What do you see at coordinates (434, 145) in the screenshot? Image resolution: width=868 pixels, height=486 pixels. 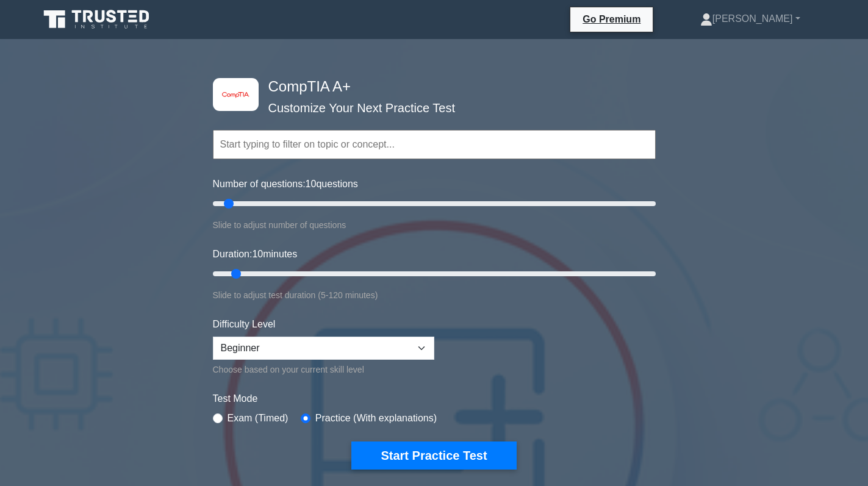 I see `input: Start typing to filter on topic or concept...` at bounding box center [434, 145].